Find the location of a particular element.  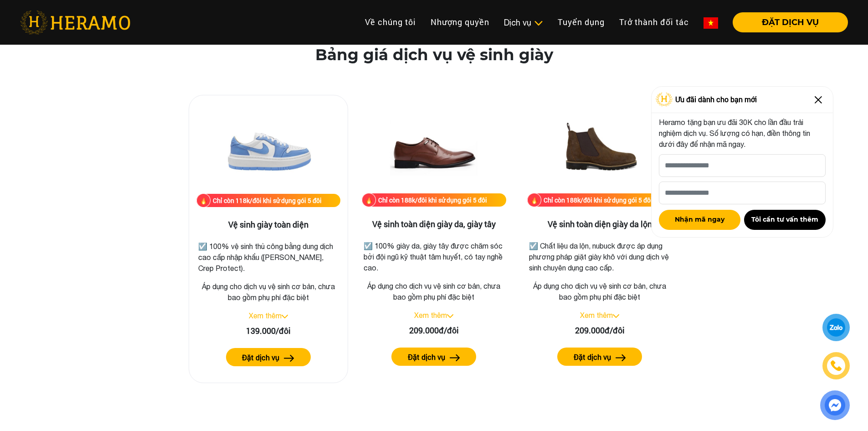

button: ĐẶT DỊCH VỤ is located at coordinates (790, 23).